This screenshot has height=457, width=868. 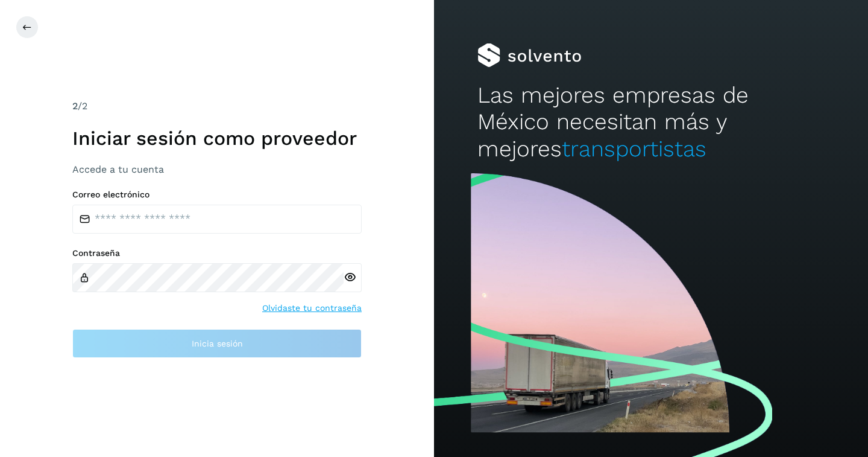 What do you see at coordinates (217, 107) in the screenshot?
I see `div: /2` at bounding box center [217, 107].